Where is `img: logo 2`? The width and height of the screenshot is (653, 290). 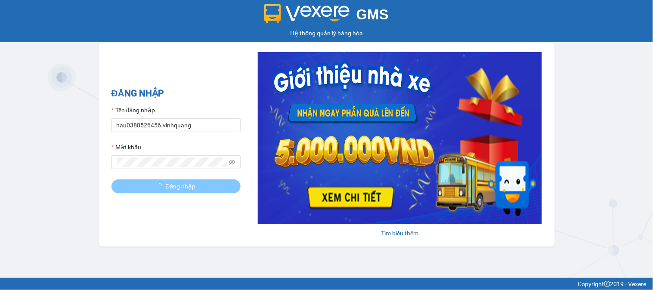 img: logo 2 is located at coordinates (307, 14).